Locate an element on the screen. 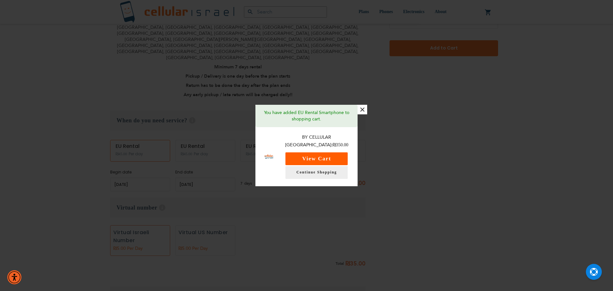 This screenshot has width=613, height=291. div: Accessibility Menu is located at coordinates (14, 277).